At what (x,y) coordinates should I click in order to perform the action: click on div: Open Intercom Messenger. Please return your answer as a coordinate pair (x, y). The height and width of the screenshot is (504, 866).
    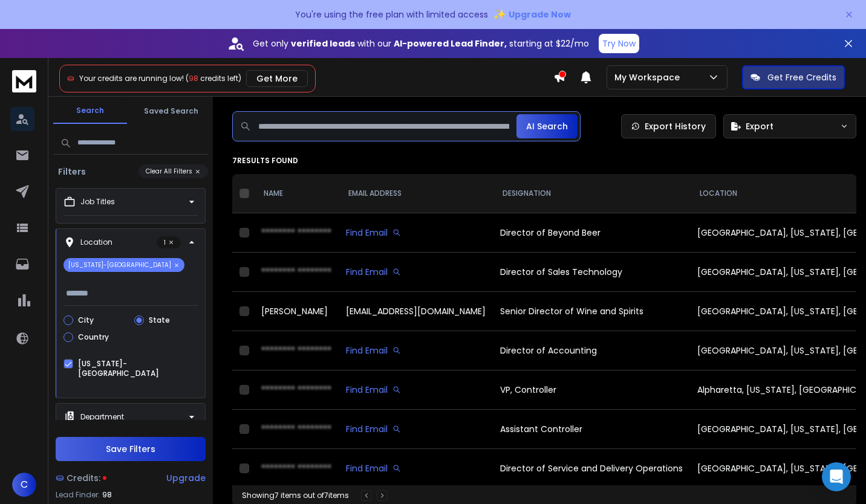
    Looking at the image, I should click on (837, 477).